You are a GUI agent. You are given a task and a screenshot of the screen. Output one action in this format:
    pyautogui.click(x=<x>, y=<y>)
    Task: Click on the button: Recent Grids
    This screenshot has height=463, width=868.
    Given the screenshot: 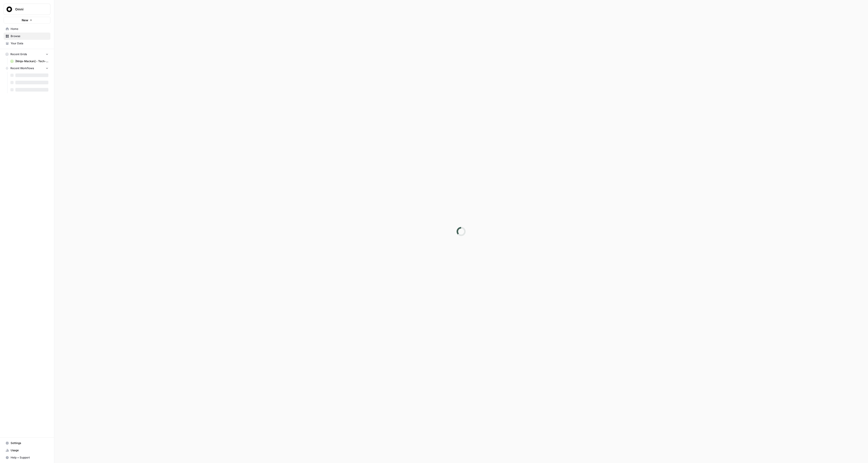 What is the action you would take?
    pyautogui.click(x=27, y=54)
    